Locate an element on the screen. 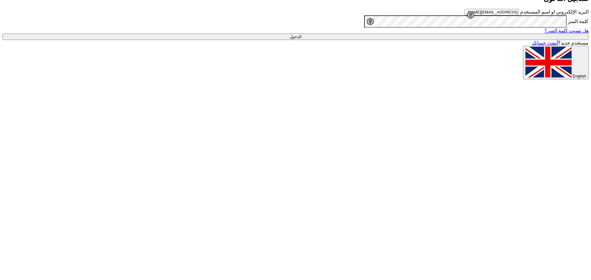 The width and height of the screenshot is (591, 280). a: أنشئ حسابك is located at coordinates (545, 43).